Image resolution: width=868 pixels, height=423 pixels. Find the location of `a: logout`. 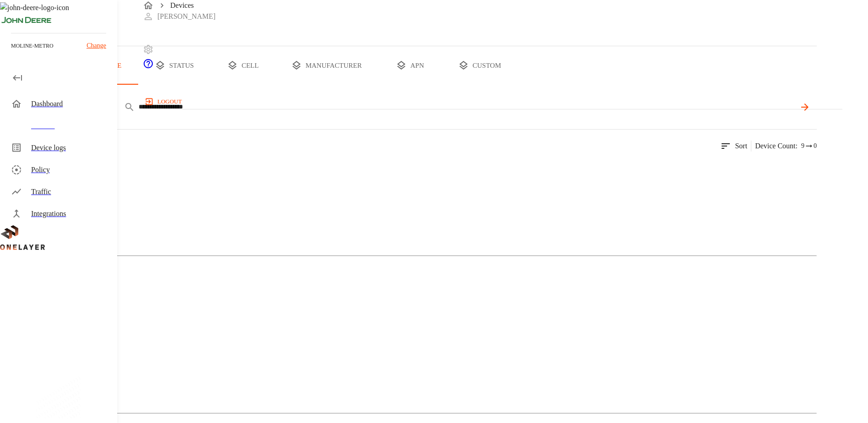

a: logout is located at coordinates (492, 101).